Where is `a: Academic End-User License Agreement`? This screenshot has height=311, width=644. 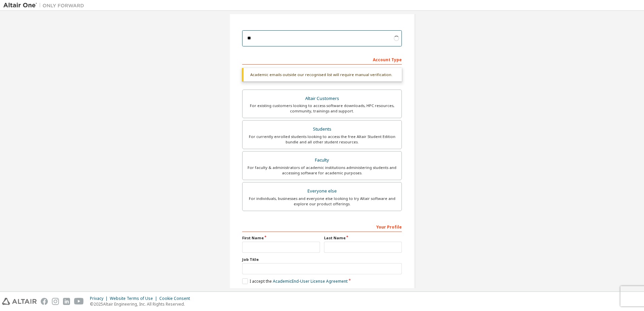 a: Academic End-User License Agreement is located at coordinates (310, 281).